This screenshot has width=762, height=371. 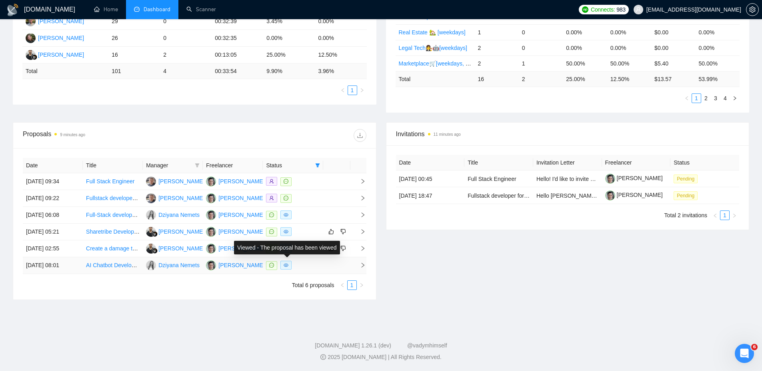 What do you see at coordinates (447, 134) in the screenshot?
I see `time: 11 minutes ago` at bounding box center [447, 134].